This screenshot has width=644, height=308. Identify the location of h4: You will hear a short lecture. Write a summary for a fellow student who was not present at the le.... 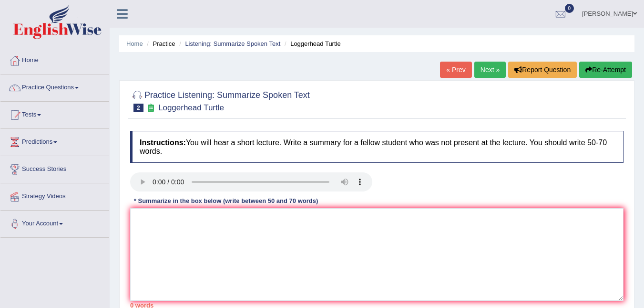
(376, 147).